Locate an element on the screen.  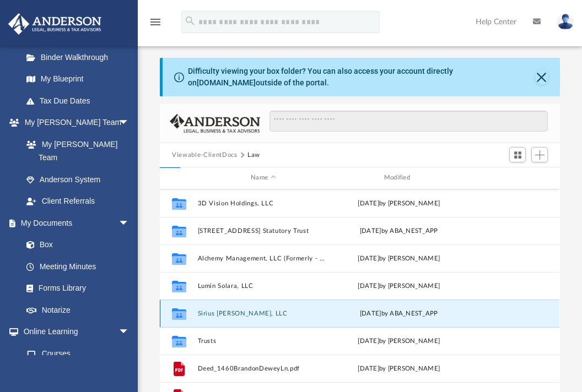
a: Client Referrals is located at coordinates (78, 201).